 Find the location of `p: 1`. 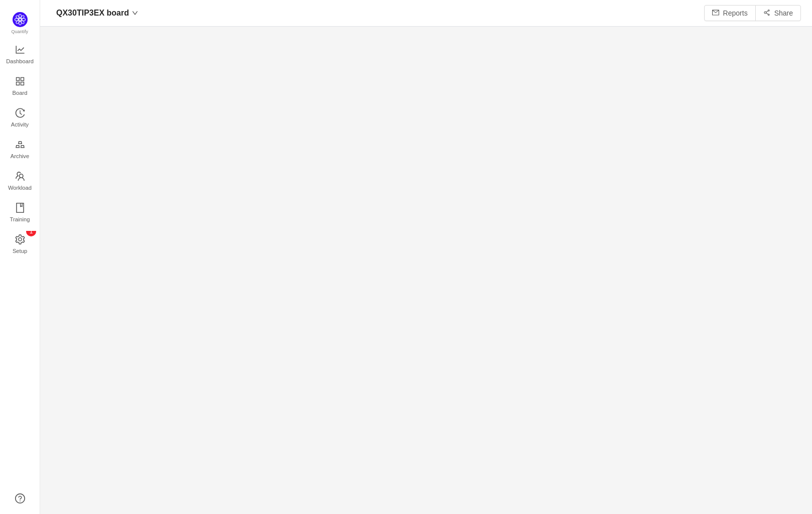

p: 1 is located at coordinates (31, 231).